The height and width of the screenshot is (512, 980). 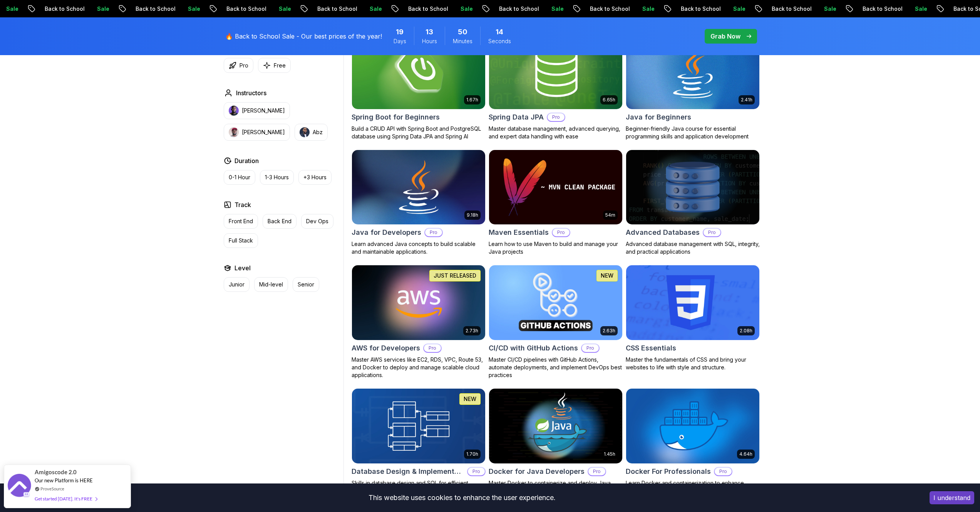 What do you see at coordinates (419, 248) in the screenshot?
I see `p: Learn advanced Java concepts to build scalable and maintainable applications.` at bounding box center [419, 248].